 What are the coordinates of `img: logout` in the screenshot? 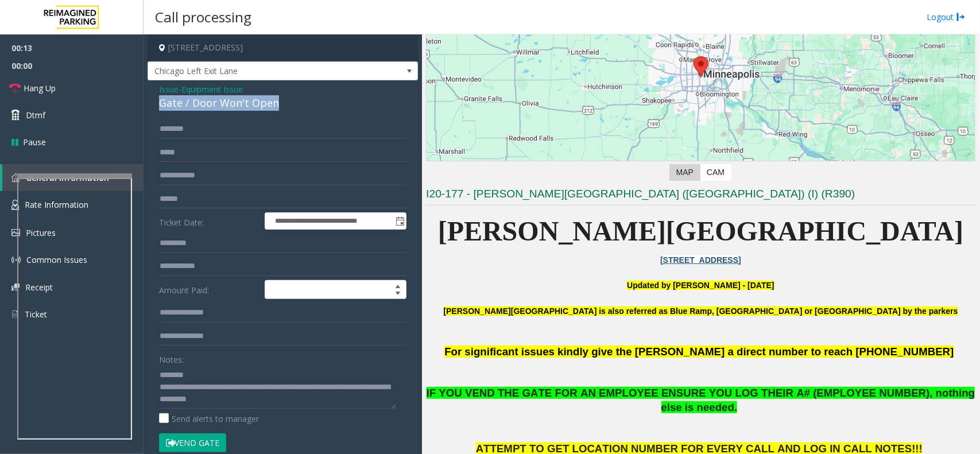 It's located at (961, 16).